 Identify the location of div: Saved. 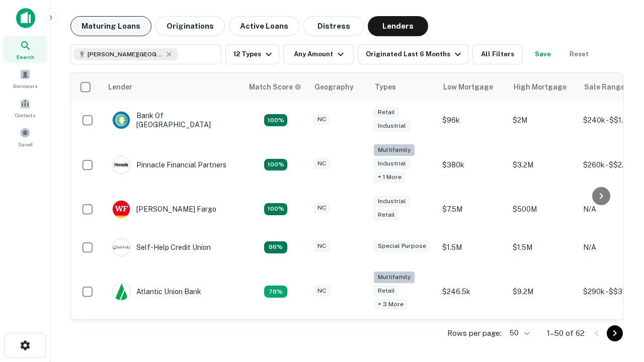
(25, 137).